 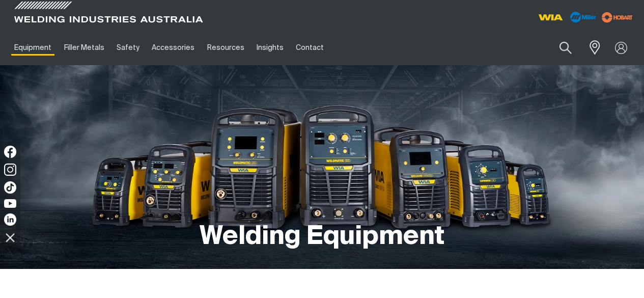 What do you see at coordinates (322, 237) in the screenshot?
I see `h1: Welding Equipment` at bounding box center [322, 237].